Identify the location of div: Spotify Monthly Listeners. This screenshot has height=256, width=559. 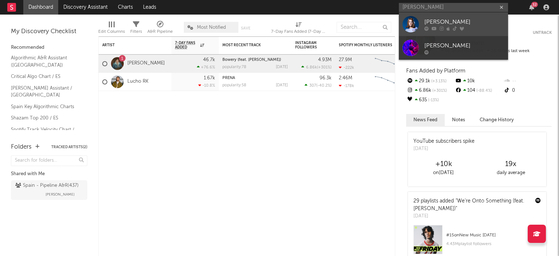
(366, 45).